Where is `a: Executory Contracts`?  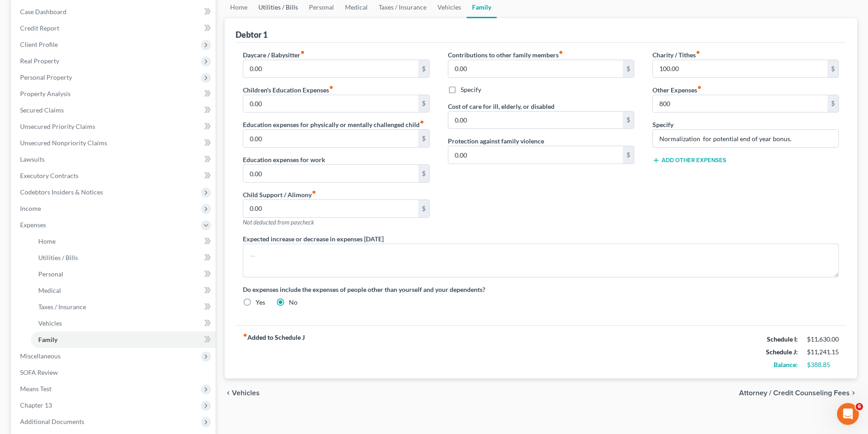 a: Executory Contracts is located at coordinates (114, 176).